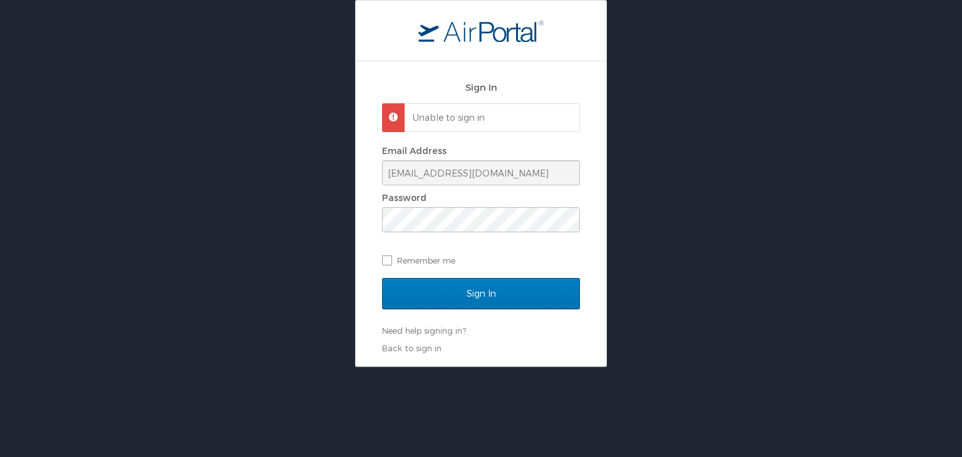  I want to click on label: Password, so click(404, 197).